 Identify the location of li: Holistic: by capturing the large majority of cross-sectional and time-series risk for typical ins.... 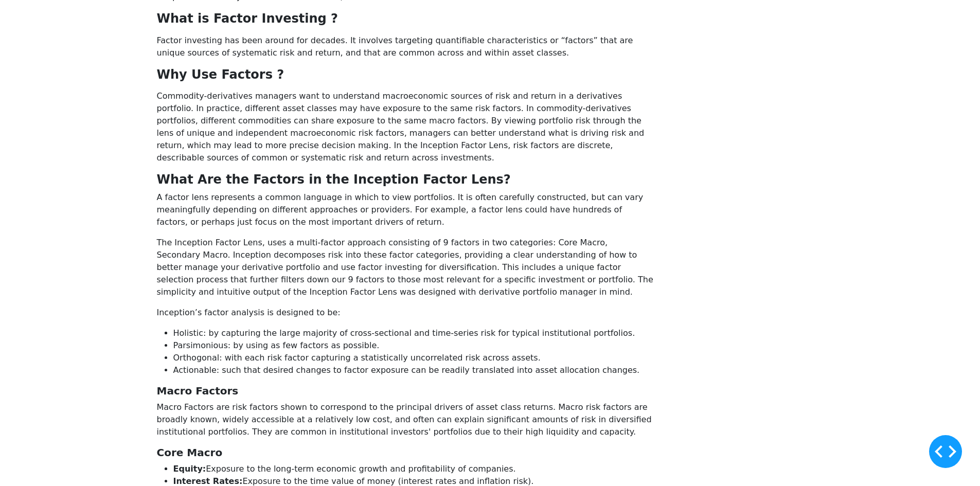
(414, 333).